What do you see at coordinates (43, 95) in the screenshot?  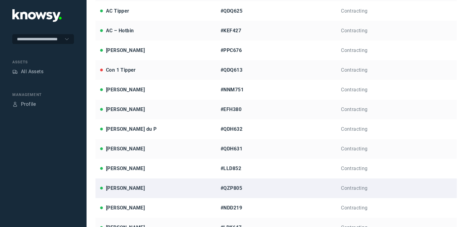 I see `div: Management` at bounding box center [43, 95].